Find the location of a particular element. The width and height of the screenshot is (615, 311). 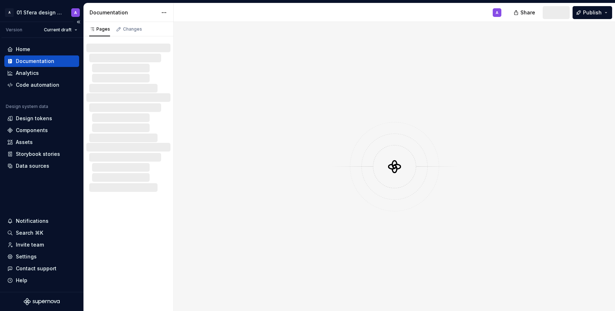

div: Assets is located at coordinates (24, 142).